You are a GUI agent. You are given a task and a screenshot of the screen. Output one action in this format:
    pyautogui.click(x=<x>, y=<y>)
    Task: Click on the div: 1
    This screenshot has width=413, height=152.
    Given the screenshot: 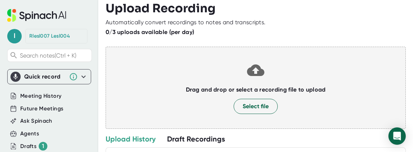 What is the action you would take?
    pyautogui.click(x=43, y=146)
    